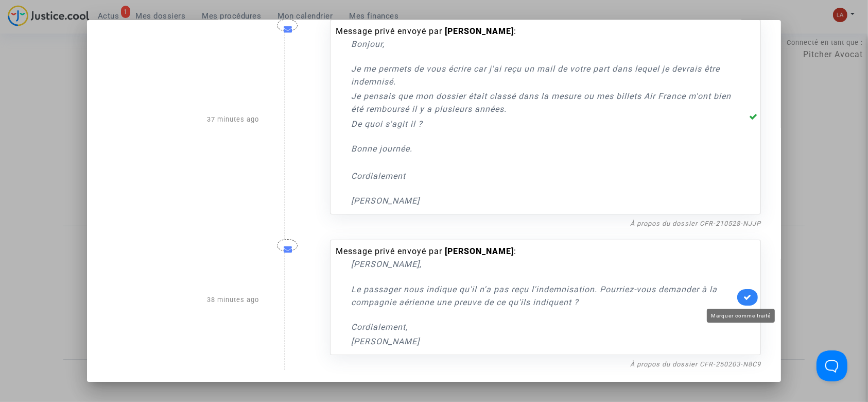  I want to click on p: De quoi s'agit il ?, so click(542, 124).